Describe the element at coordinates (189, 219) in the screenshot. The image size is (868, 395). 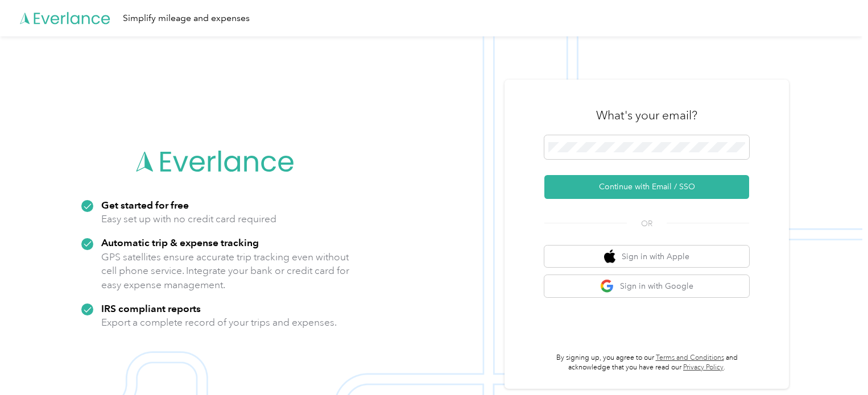
I see `p: Easy set up with no credit card required` at that location.